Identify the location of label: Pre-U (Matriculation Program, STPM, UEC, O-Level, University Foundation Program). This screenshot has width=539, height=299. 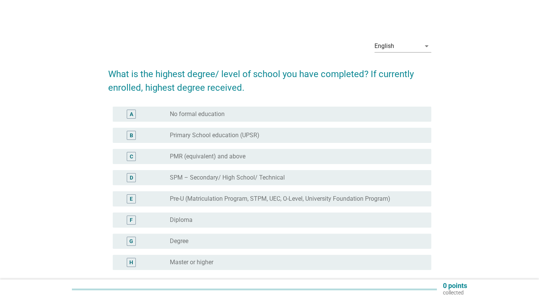
(280, 199).